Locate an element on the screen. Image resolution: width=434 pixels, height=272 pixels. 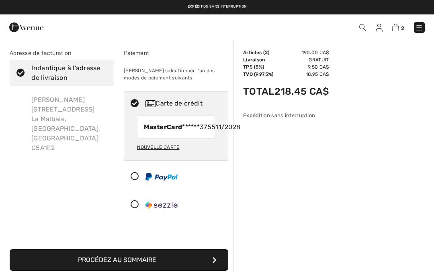
td: 190.00 CA$ is located at coordinates (302, 53).